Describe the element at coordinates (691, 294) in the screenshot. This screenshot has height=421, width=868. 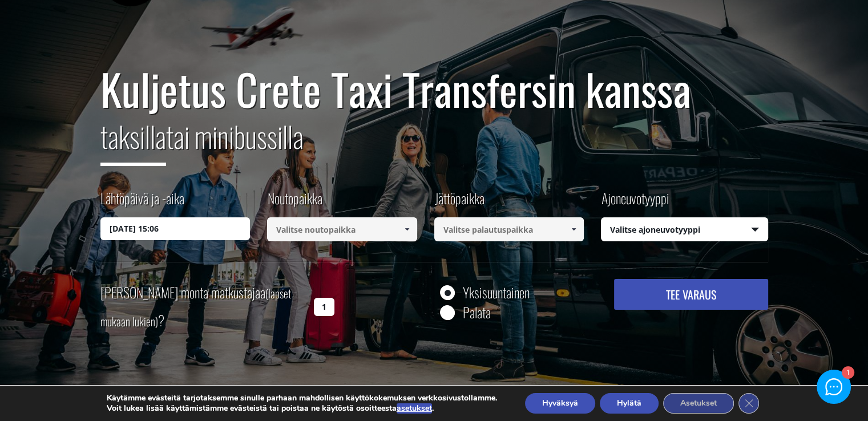
I see `button: TEE VARAUS` at that location.